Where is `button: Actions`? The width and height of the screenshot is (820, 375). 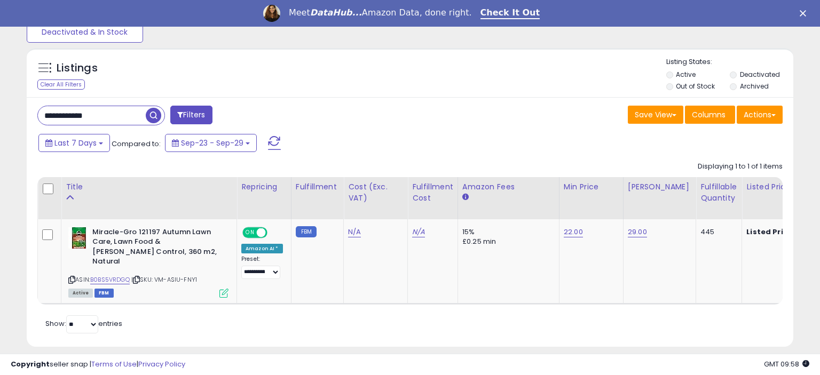
button: Actions is located at coordinates (759, 115).